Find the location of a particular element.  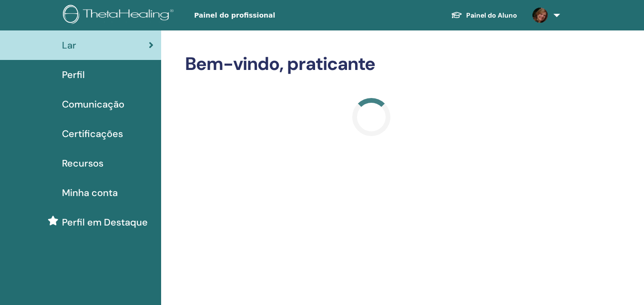

font: Minha conta is located at coordinates (90, 193).